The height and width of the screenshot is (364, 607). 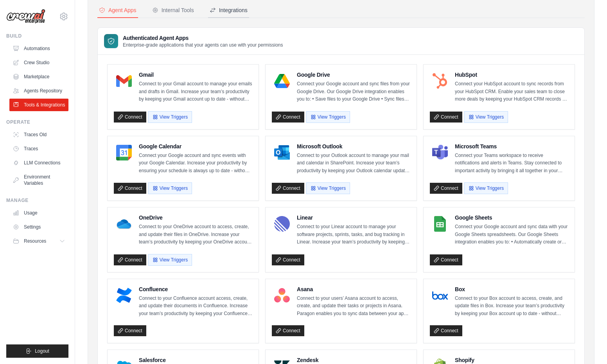 I want to click on a: Marketplace, so click(x=39, y=77).